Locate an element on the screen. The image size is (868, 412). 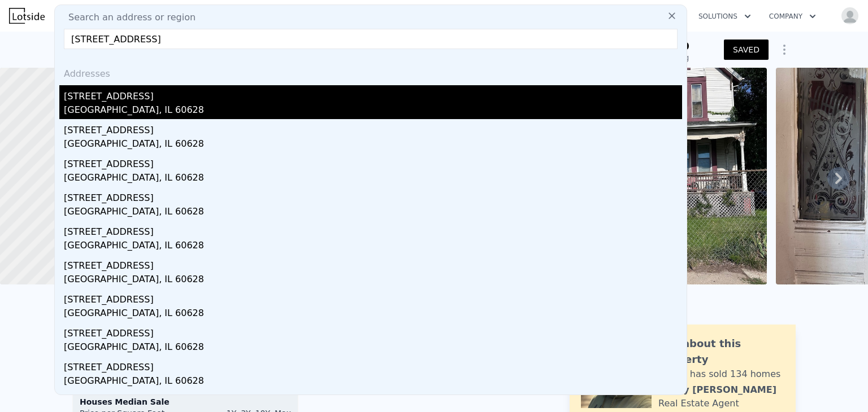
div: Houses Median Sale is located at coordinates (185, 402).